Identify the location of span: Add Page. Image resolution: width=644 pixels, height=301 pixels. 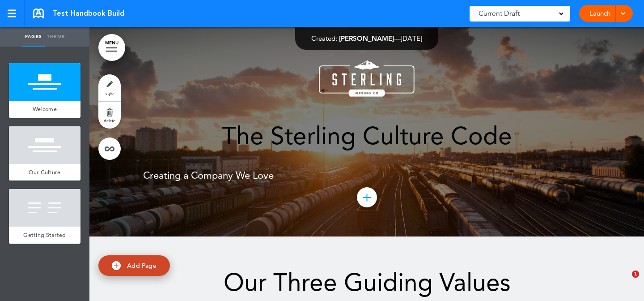
(142, 265).